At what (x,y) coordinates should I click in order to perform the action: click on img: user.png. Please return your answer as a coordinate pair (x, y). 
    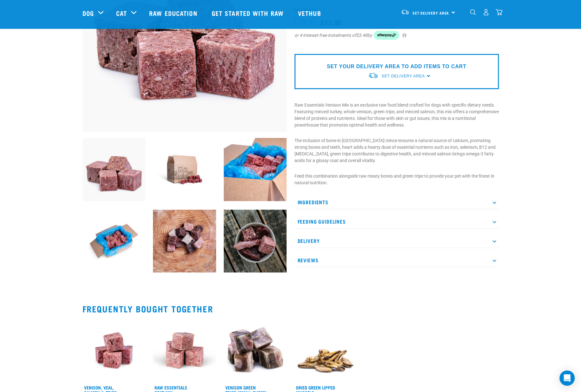
    Looking at the image, I should click on (486, 12).